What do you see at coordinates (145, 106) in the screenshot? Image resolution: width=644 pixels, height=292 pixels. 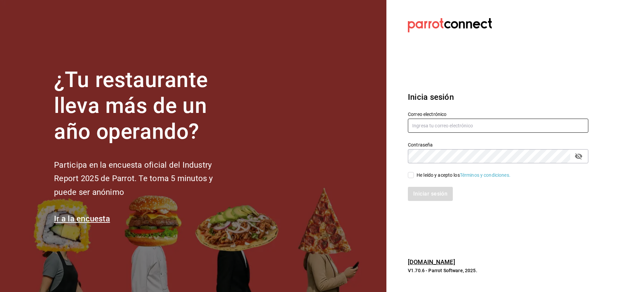 I see `h1: ¿Tu restaurante lleva más de un año operando?` at bounding box center [145, 106].